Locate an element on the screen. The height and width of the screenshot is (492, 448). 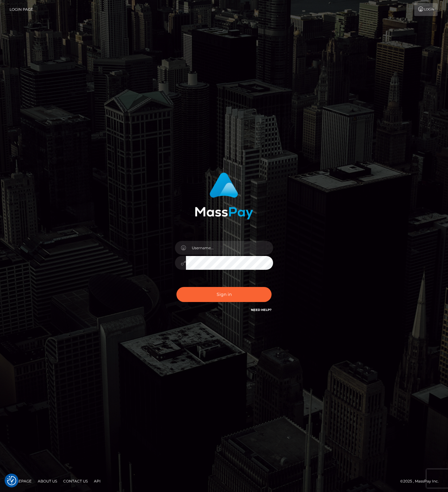
img: MassPay Login is located at coordinates (224, 195).